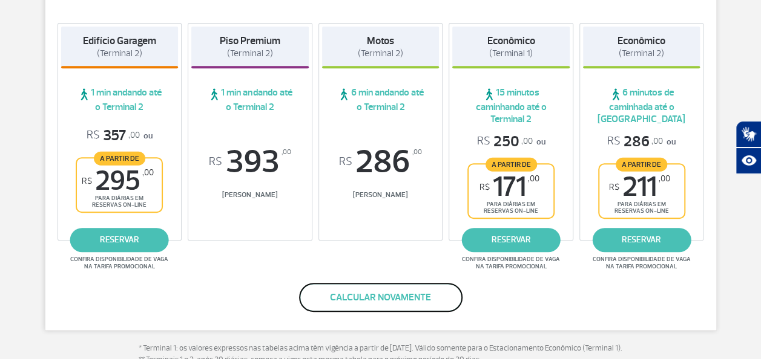 The height and width of the screenshot is (359, 761). Describe the element at coordinates (380, 41) in the screenshot. I see `strong: Motos` at that location.